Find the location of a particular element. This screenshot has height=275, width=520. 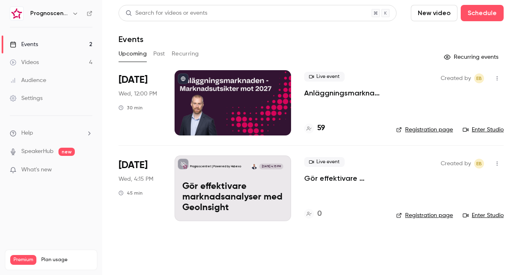

img: Magnus Olsson is located at coordinates (254, 167).